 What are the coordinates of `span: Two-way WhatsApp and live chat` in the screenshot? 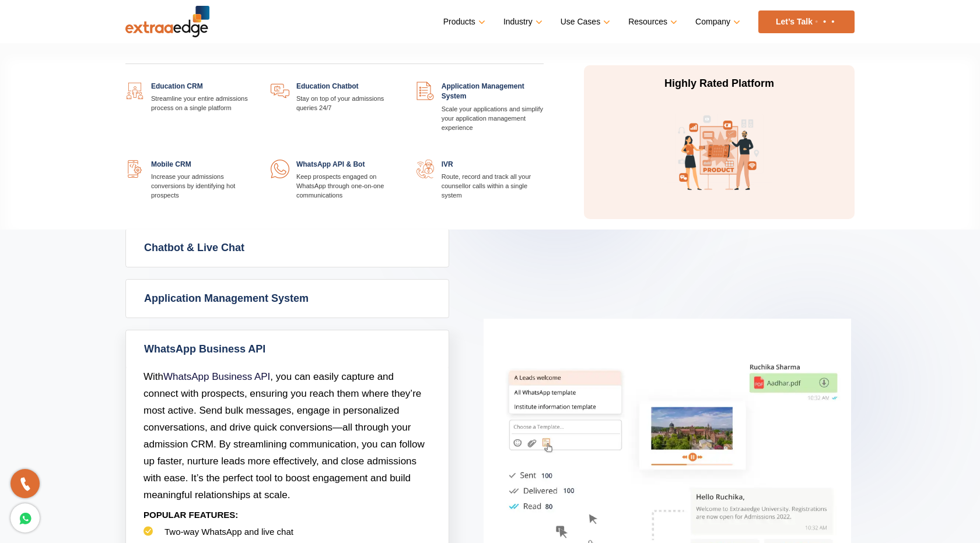 It's located at (229, 532).